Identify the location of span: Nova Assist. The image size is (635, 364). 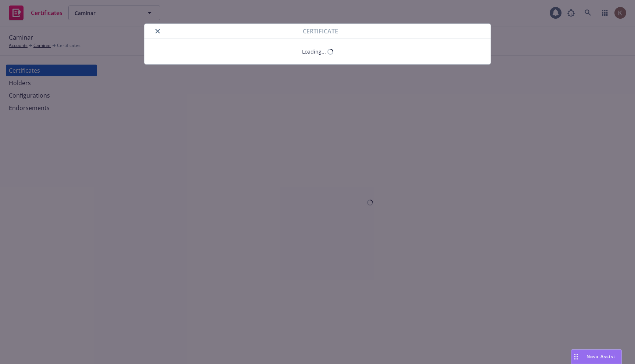
(601, 357).